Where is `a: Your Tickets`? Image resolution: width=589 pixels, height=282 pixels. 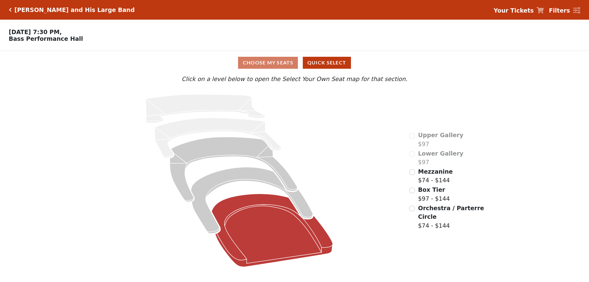
a: Your Tickets is located at coordinates (519, 10).